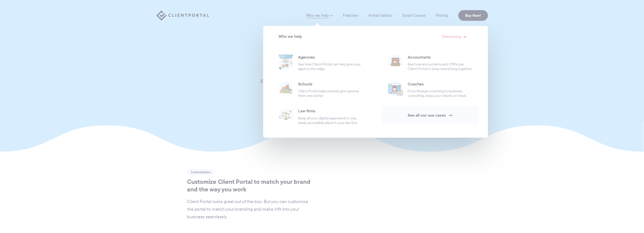 The height and width of the screenshot is (233, 644). Describe the element at coordinates (440, 94) in the screenshot. I see `span: From lifestyle coaching to business consulting, keep your clients on track.` at that location.